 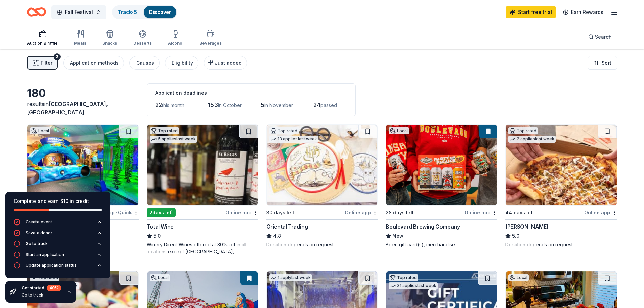 What do you see at coordinates (210, 38) in the screenshot?
I see `button: Beverages` at bounding box center [210, 38].